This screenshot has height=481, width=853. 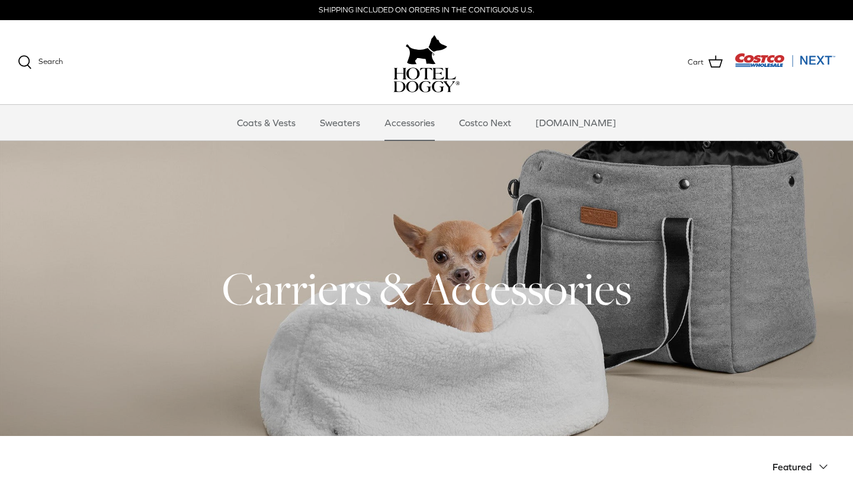 What do you see at coordinates (804, 467) in the screenshot?
I see `button: Featured` at bounding box center [804, 467].